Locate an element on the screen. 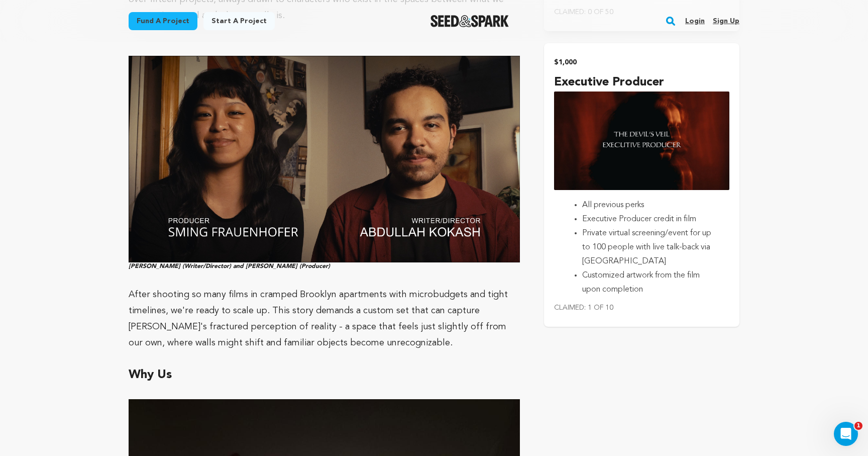 The image size is (868, 456). h2: $1,000 is located at coordinates (642, 62).